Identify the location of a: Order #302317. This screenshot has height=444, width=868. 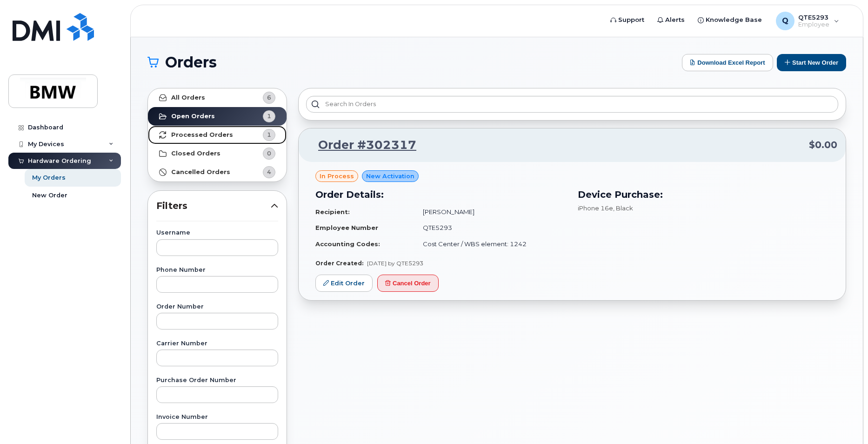
(362, 145).